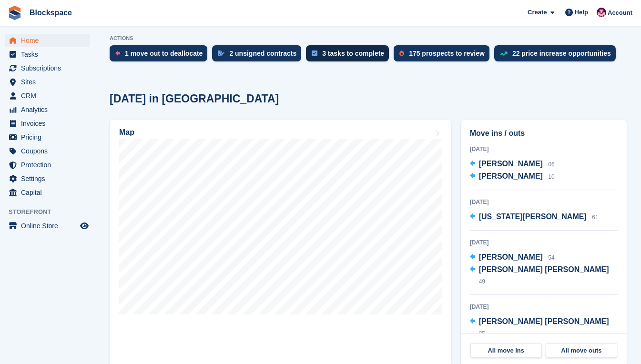  I want to click on a: 2 unsigned contracts, so click(259, 56).